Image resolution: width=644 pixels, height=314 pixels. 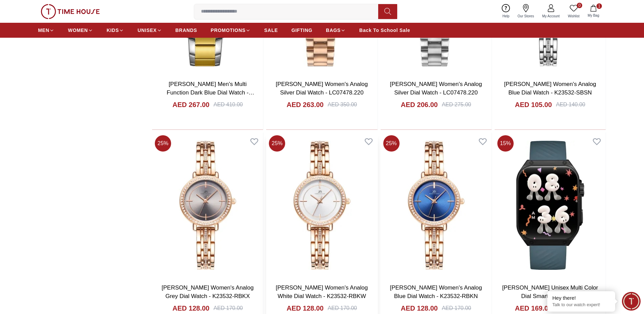 What do you see at coordinates (526, 16) in the screenshot?
I see `span: Our Stores` at bounding box center [526, 16].